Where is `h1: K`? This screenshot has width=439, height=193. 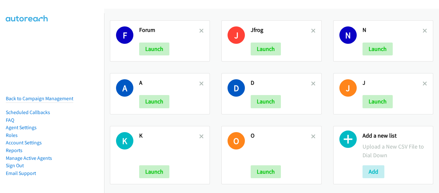 h1: K is located at coordinates (125, 141).